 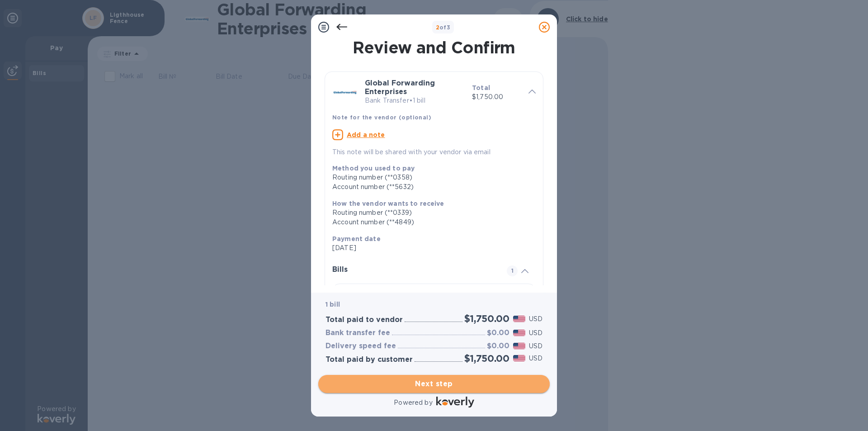 What do you see at coordinates (434, 118) in the screenshot?
I see `div: Global Forwarding EnterprisesBank Transfer•1 billTotal$1,750.00Note for the vendor (optional)Add ...` at bounding box center [434, 118].